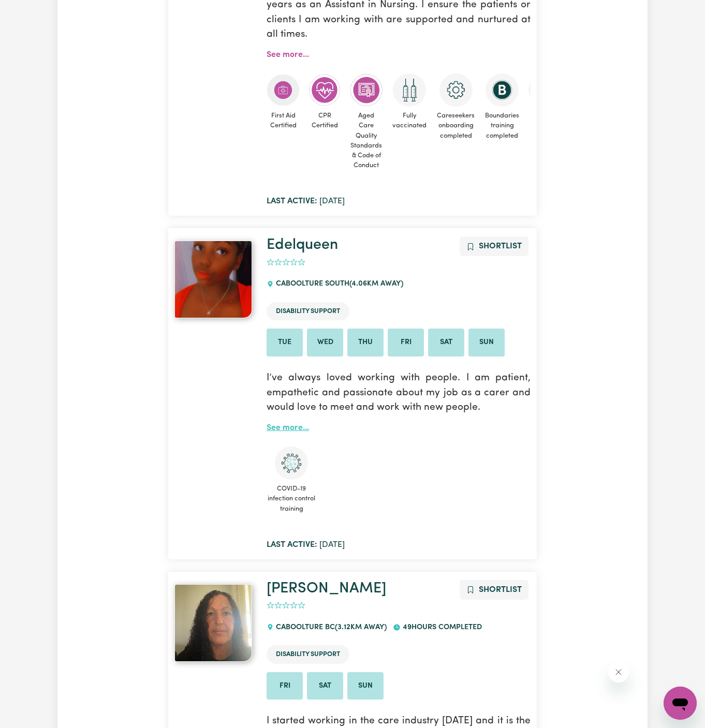 The height and width of the screenshot is (728, 705). Describe the element at coordinates (456, 90) in the screenshot. I see `img: CS Academy: Careseekers Onboarding course completed` at that location.